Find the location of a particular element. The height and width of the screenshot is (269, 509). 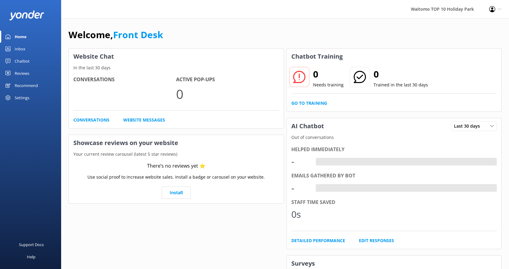

a: Detailed Performance is located at coordinates (318, 241).